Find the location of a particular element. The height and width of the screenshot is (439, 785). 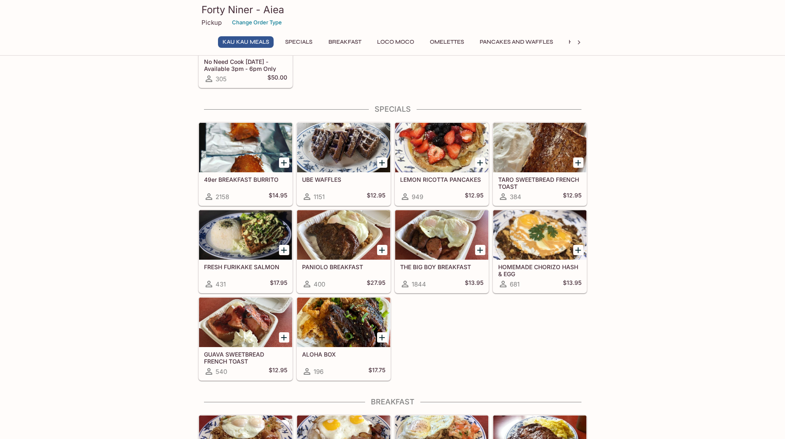

h5: $17.75 is located at coordinates (377, 371).